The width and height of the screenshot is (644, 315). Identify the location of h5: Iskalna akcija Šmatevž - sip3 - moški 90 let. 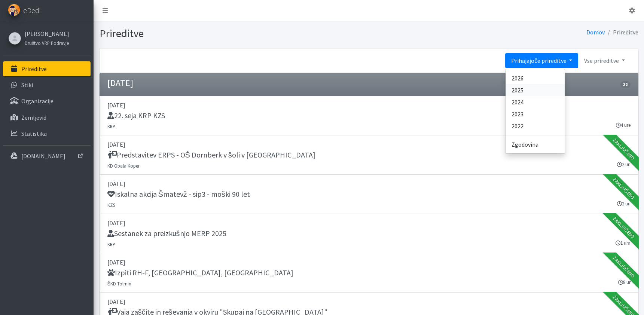
(179, 194).